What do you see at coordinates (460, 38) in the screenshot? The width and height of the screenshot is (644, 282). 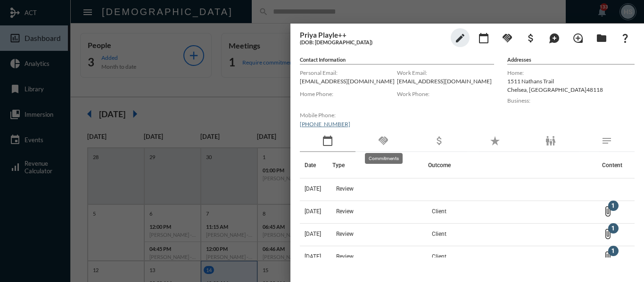 I see `mat-icon: edit` at bounding box center [460, 38].